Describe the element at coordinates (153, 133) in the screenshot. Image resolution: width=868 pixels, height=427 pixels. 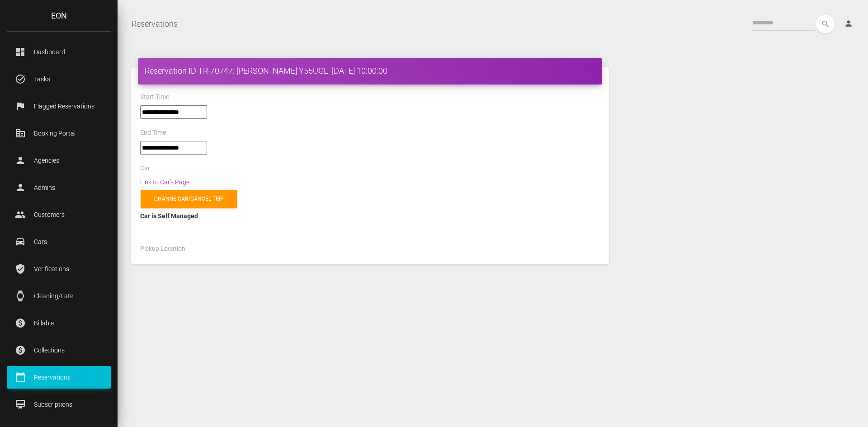
I see `label: End Time` at that location.